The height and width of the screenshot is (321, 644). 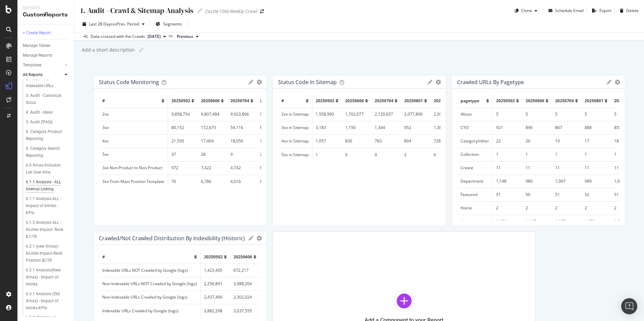 What do you see at coordinates (626, 128) in the screenshot?
I see `td: 855` at bounding box center [626, 128].